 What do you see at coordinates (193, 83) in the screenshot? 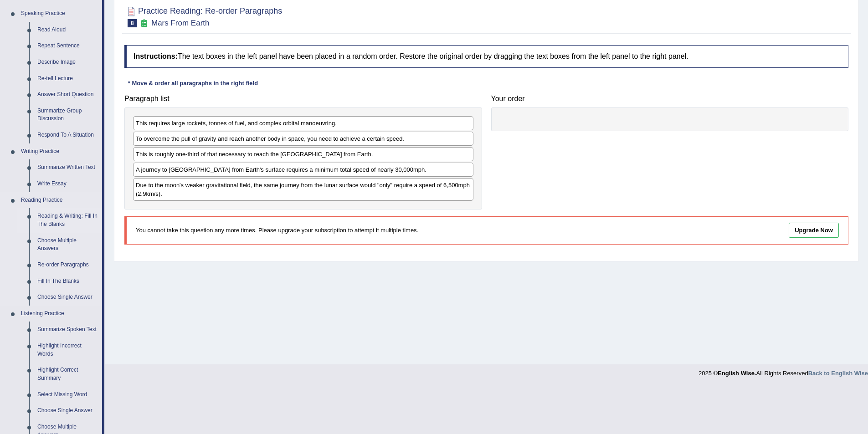
I see `div: * Move & order all paragraphs in the right field` at bounding box center [193, 83].